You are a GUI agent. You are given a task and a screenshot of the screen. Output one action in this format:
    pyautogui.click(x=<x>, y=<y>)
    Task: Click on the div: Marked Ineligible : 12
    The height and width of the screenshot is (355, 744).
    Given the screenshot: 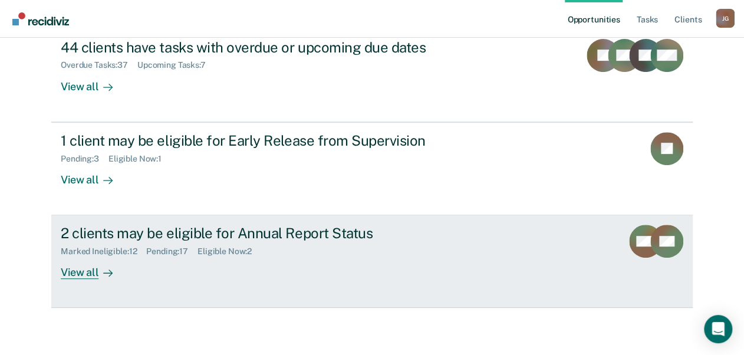 What is the action you would take?
    pyautogui.click(x=103, y=251)
    